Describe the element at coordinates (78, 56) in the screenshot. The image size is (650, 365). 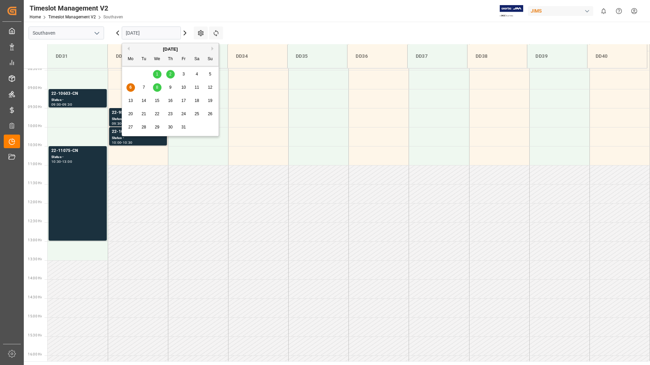
I see `div: DD31` at that location.